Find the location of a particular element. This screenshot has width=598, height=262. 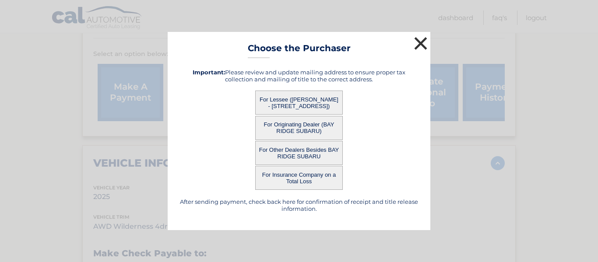

h3: Choose the Purchaser is located at coordinates (299, 50).